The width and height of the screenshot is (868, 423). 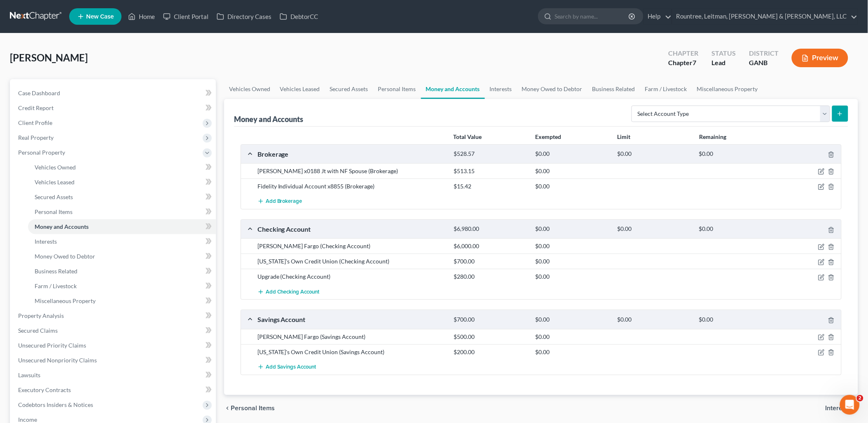 I want to click on button: Add Savings Account, so click(x=287, y=367).